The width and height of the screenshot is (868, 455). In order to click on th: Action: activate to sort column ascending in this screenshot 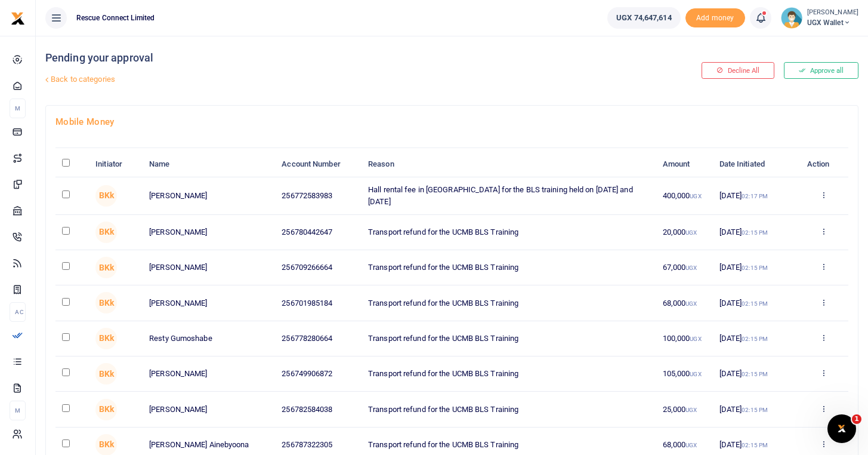, I will do `click(824, 164)`.